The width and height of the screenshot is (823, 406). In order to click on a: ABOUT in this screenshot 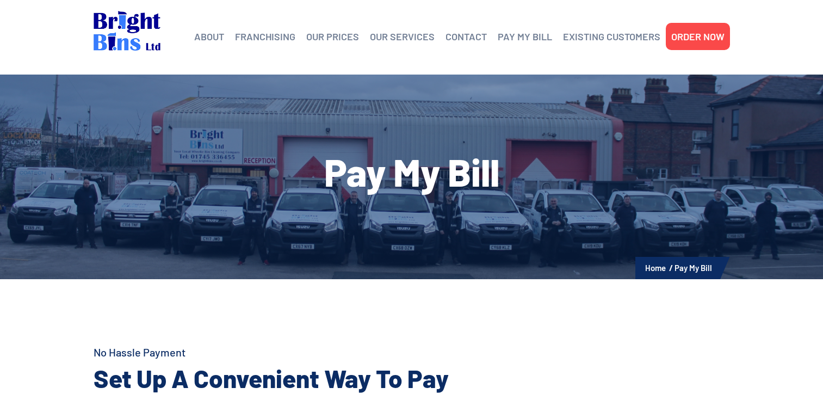, I will do `click(209, 36)`.